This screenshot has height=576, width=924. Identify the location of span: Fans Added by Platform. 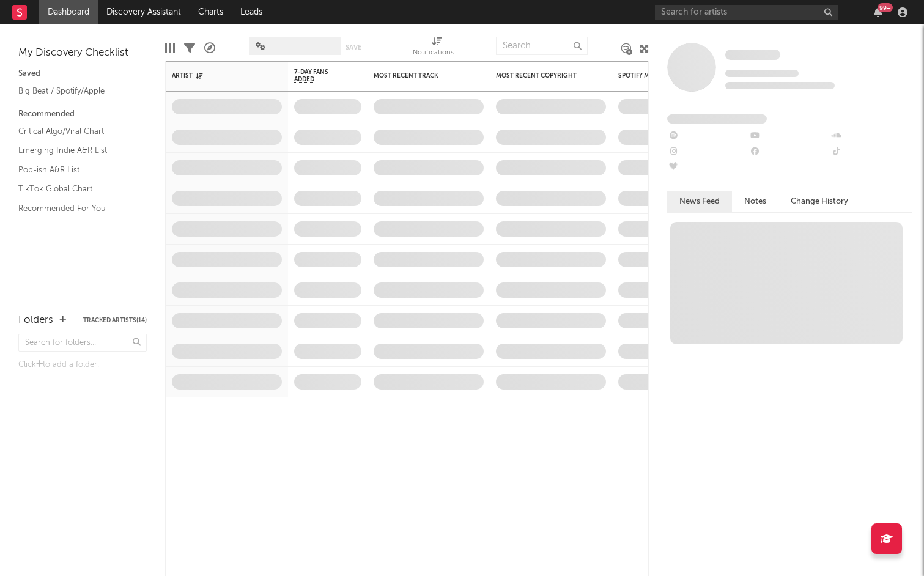
(717, 118).